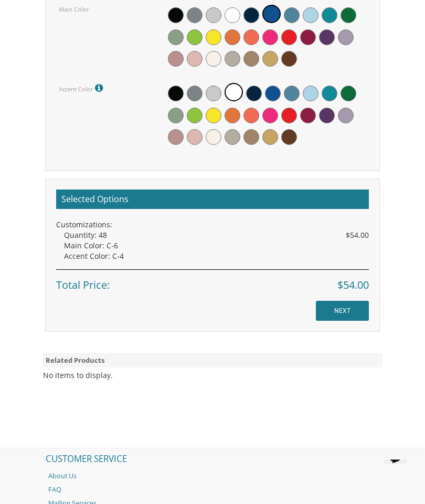 This screenshot has height=504, width=425. Describe the element at coordinates (342, 311) in the screenshot. I see `input: NEXT` at that location.